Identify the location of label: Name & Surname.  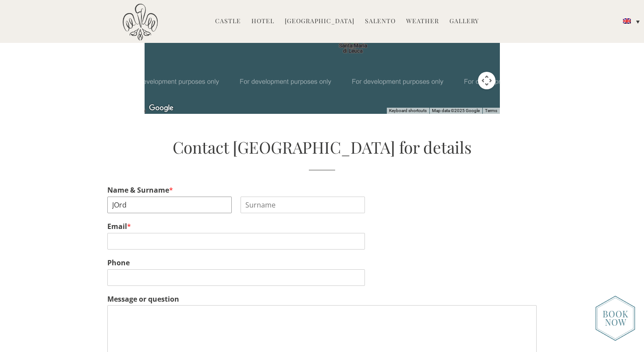
(322, 190).